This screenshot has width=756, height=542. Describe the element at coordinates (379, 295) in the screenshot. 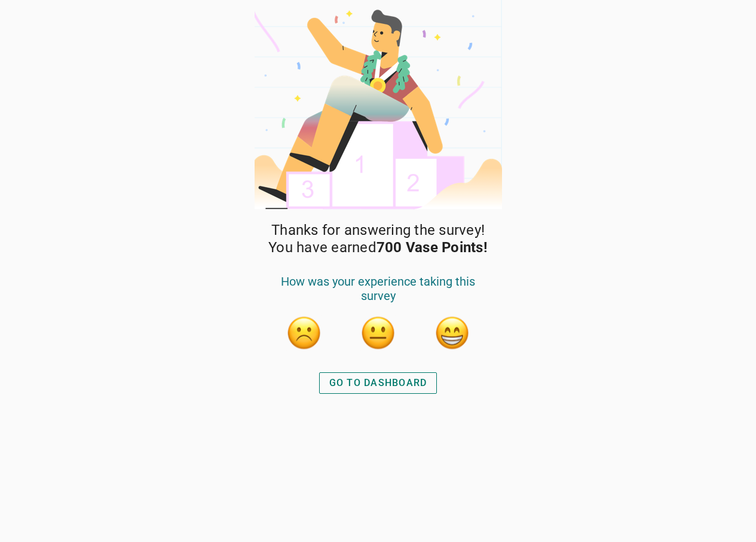

I see `div: How was your experience taking this survey` at that location.